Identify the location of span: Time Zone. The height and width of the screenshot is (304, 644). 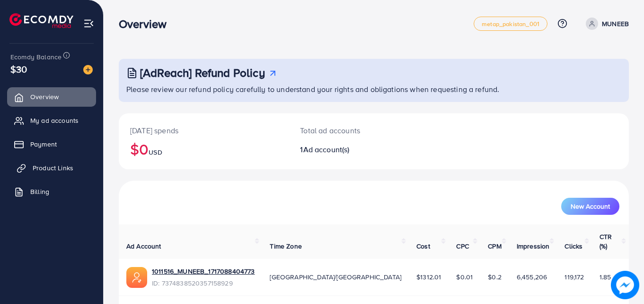
(286, 246).